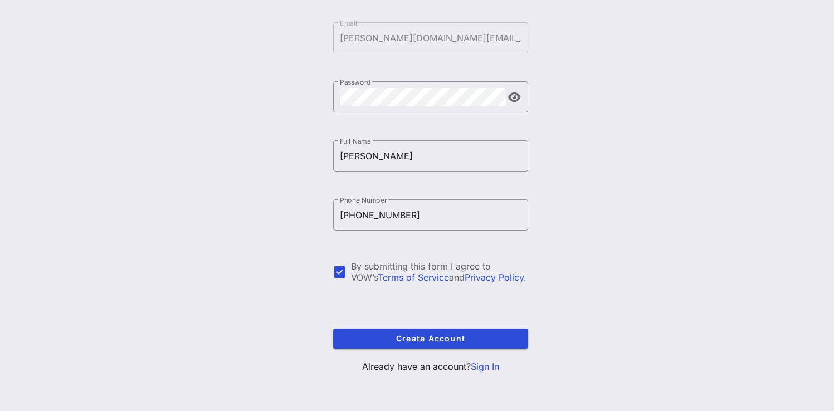 This screenshot has height=411, width=834. Describe the element at coordinates (485, 366) in the screenshot. I see `a: Sign In` at that location.